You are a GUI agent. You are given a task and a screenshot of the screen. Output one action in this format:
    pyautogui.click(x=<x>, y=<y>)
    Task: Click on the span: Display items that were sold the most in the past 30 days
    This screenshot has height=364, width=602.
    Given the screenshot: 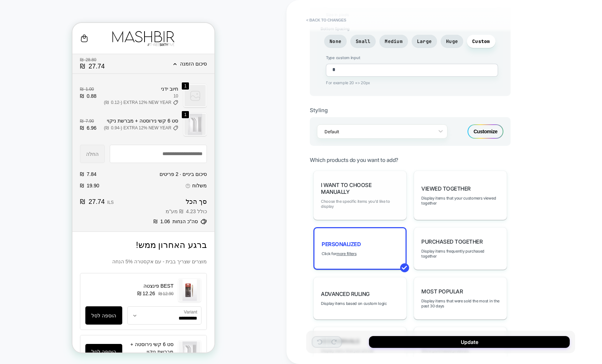 What is the action you would take?
    pyautogui.click(x=460, y=303)
    